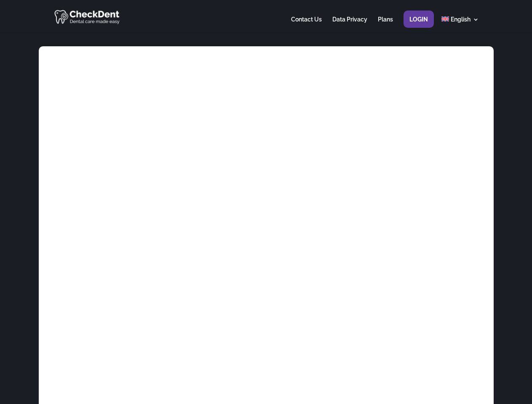 This screenshot has height=404, width=532. I want to click on img: CheckDent AI, so click(87, 16).